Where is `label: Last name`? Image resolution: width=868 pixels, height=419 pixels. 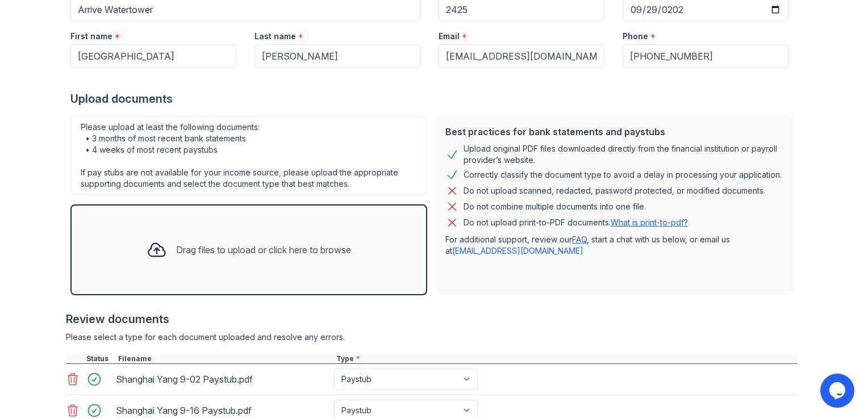
label: Last name is located at coordinates (275, 36).